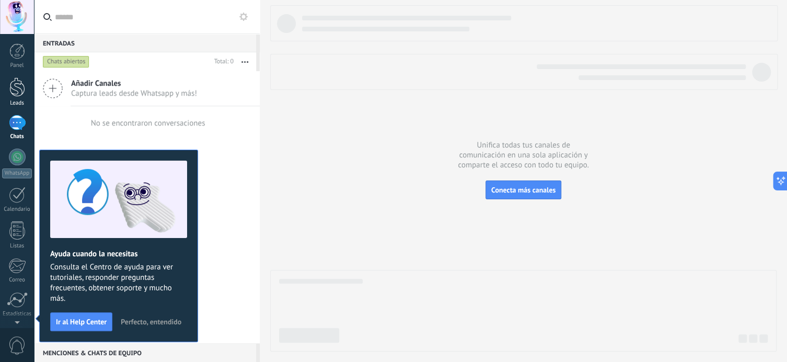 The height and width of the screenshot is (362, 787). What do you see at coordinates (134, 93) in the screenshot?
I see `span: Captura leads desde Whatsapp y más!` at bounding box center [134, 93].